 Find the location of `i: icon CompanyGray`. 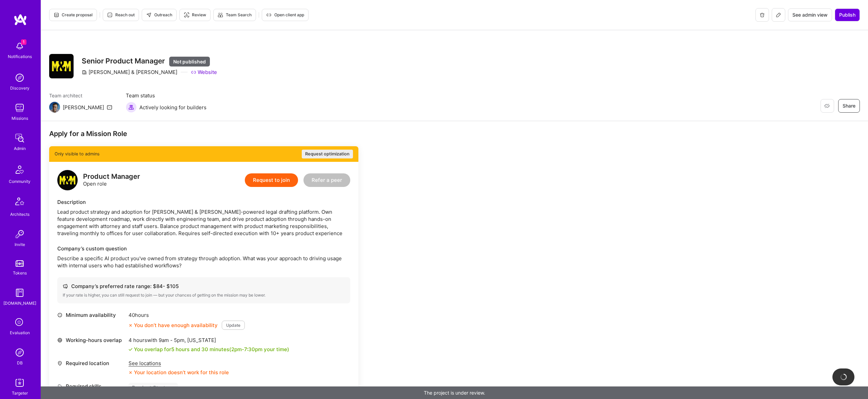

i: icon CompanyGray is located at coordinates (85, 72).